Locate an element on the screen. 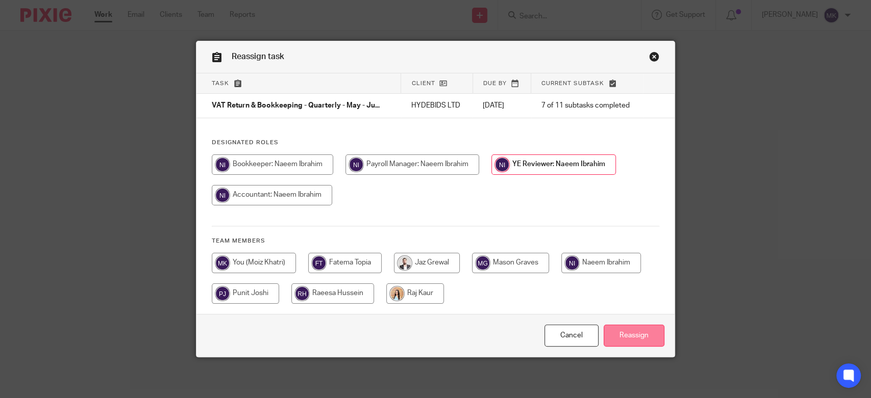 The height and width of the screenshot is (398, 871). p: HYDEBIDS LTD is located at coordinates (437, 106).